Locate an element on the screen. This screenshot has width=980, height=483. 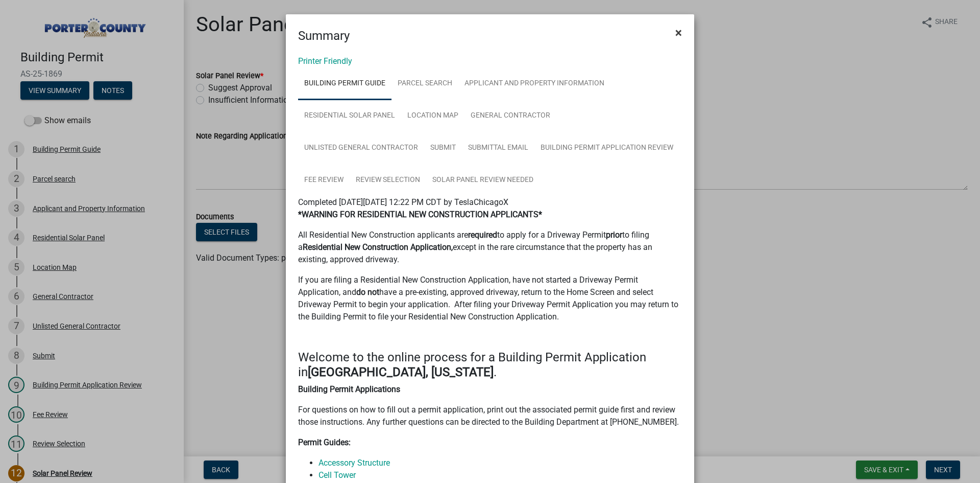
a: Building Permit Guide is located at coordinates (345, 83).